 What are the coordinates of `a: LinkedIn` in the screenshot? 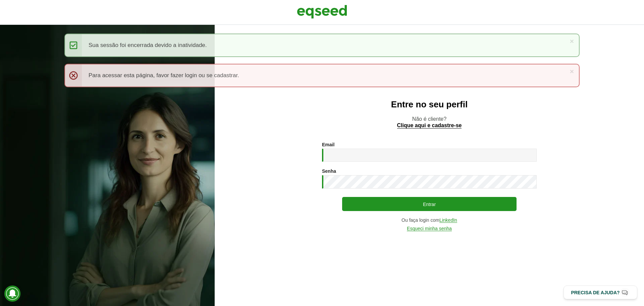 It's located at (448, 220).